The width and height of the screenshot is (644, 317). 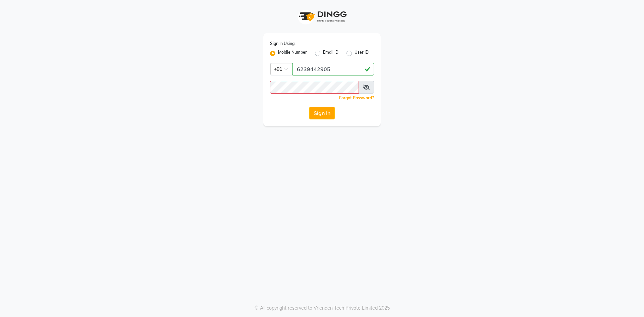 What do you see at coordinates (292, 53) in the screenshot?
I see `label: Mobile Number` at bounding box center [292, 53].